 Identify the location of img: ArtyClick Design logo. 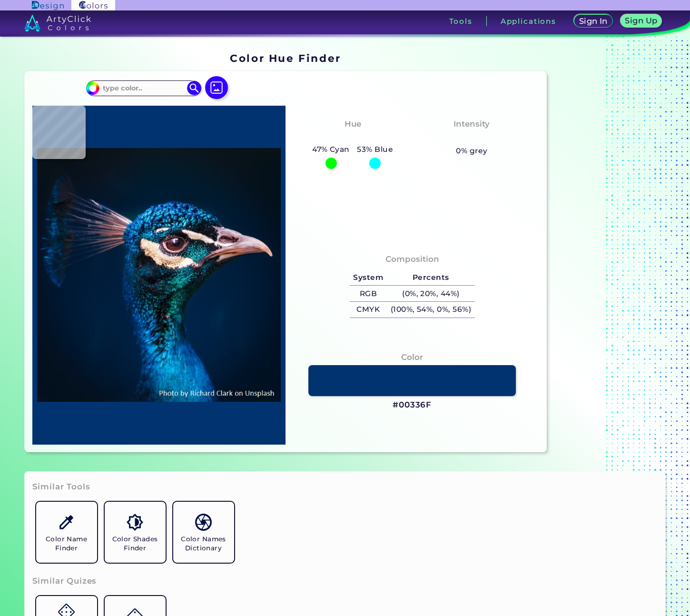
(48, 5).